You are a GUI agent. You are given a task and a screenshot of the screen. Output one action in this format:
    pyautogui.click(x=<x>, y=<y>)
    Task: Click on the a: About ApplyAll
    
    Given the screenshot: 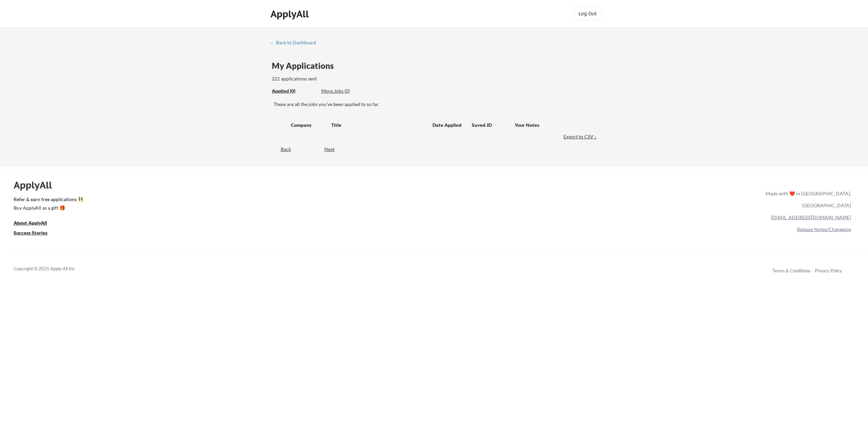 What is the action you would take?
    pyautogui.click(x=35, y=224)
    